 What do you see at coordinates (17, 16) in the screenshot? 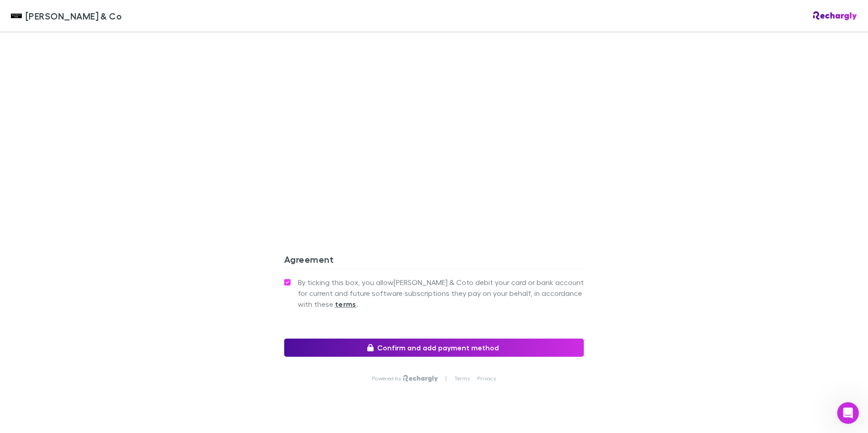
I see `img: Shaddock & Co's Logo` at bounding box center [17, 16].